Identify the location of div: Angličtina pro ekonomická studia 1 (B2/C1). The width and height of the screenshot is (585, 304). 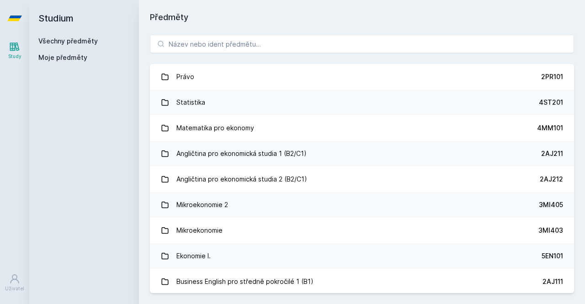
(241, 154).